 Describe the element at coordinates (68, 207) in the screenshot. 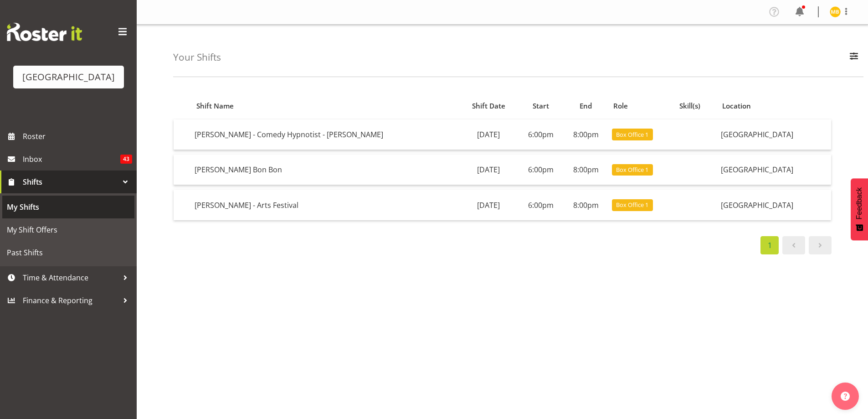

I see `a: My Shifts` at that location.